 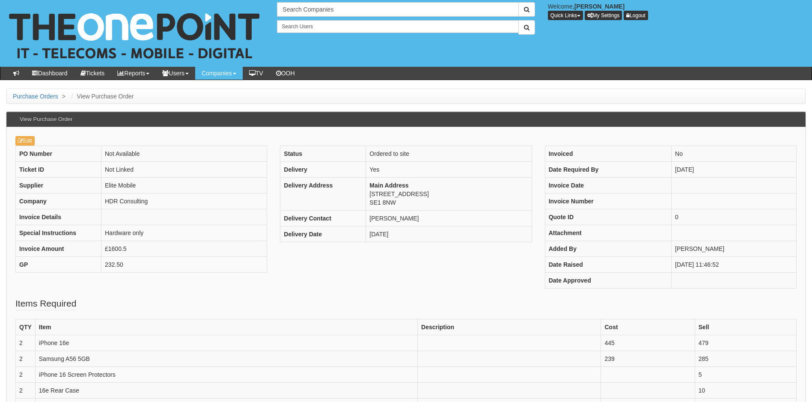 I want to click on div: Welcome,, so click(x=676, y=11).